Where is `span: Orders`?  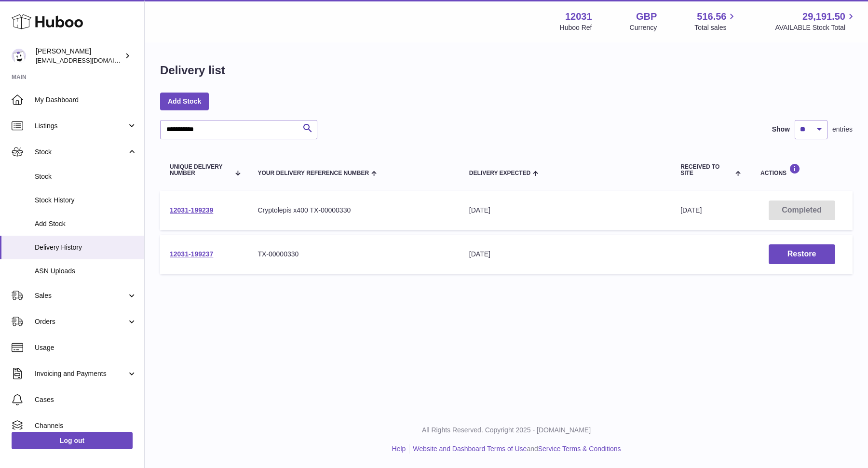 span: Orders is located at coordinates (81, 321).